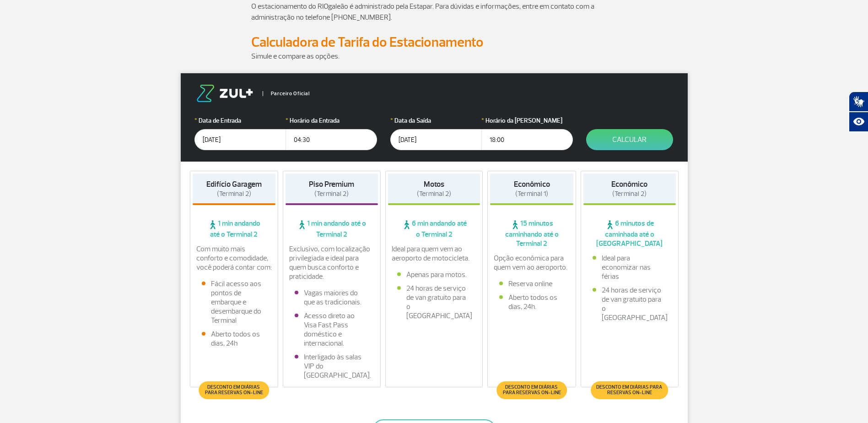 The height and width of the screenshot is (423, 868). What do you see at coordinates (858, 112) in the screenshot?
I see `div: Plugin de acessibilidade da Hand Talk.` at bounding box center [858, 112].